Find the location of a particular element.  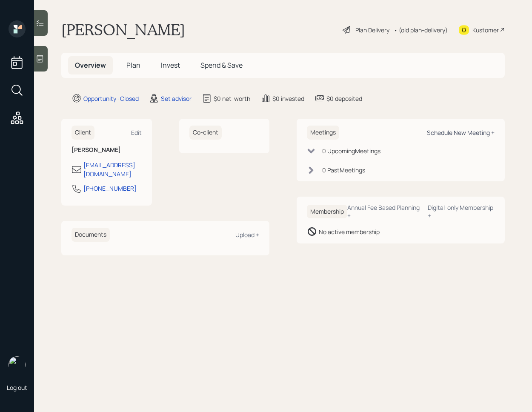

div: 0 Past Meeting s is located at coordinates (344, 170).